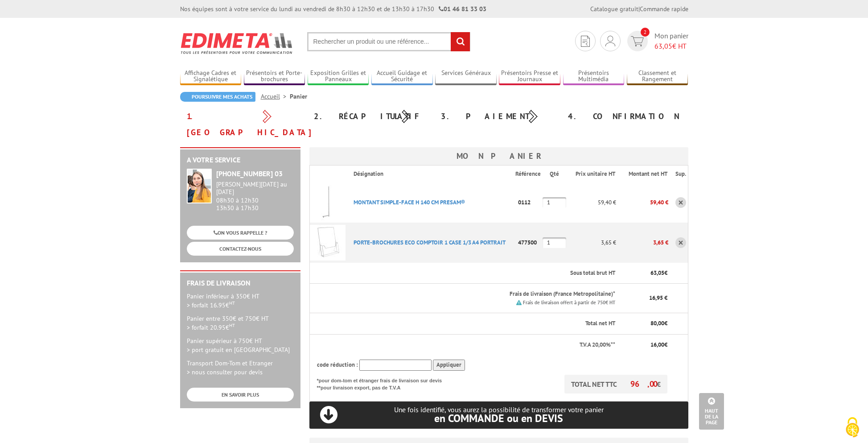  What do you see at coordinates (462, 9) in the screenshot?
I see `strong: 01 46 81 33 03` at bounding box center [462, 9].